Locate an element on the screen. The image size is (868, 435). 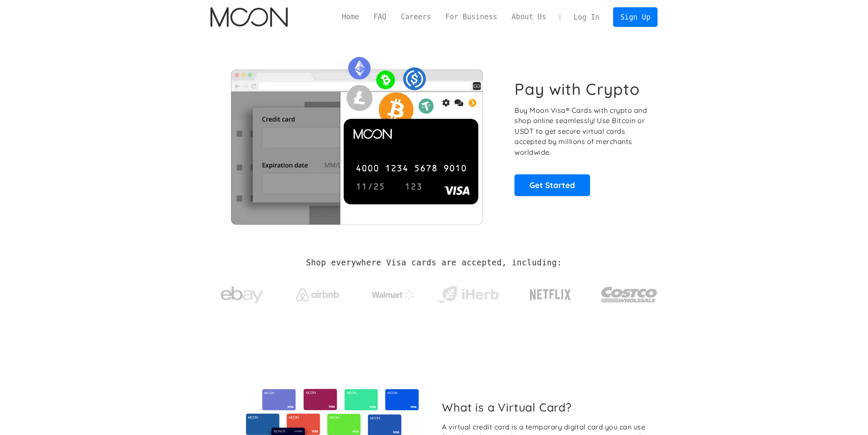
h2: Shop everywhere Visa cards are accepted, including: is located at coordinates (434, 263).